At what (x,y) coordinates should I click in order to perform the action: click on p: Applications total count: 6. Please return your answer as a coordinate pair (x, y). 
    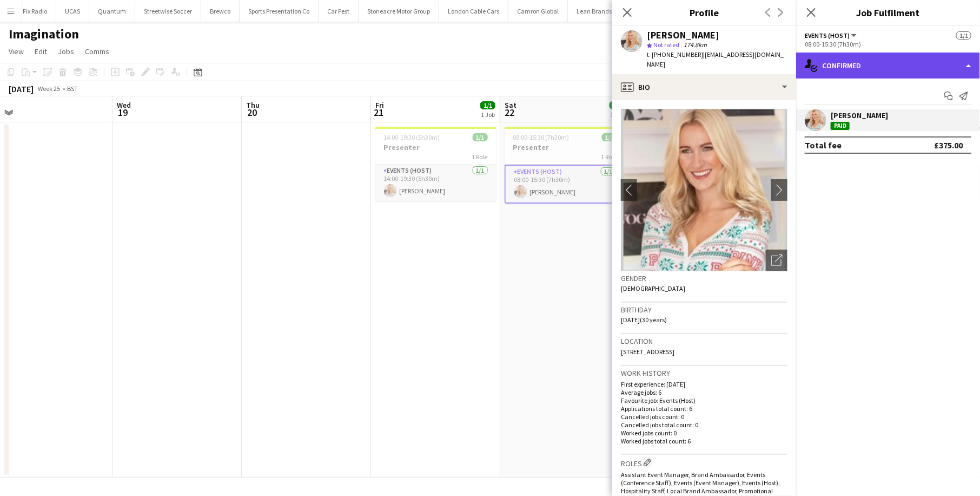
    Looking at the image, I should click on (704, 408).